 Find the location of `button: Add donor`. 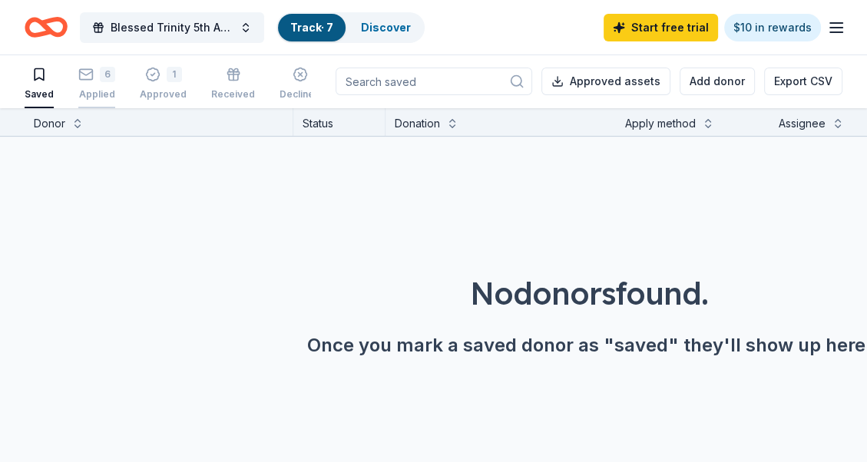

button: Add donor is located at coordinates (717, 81).